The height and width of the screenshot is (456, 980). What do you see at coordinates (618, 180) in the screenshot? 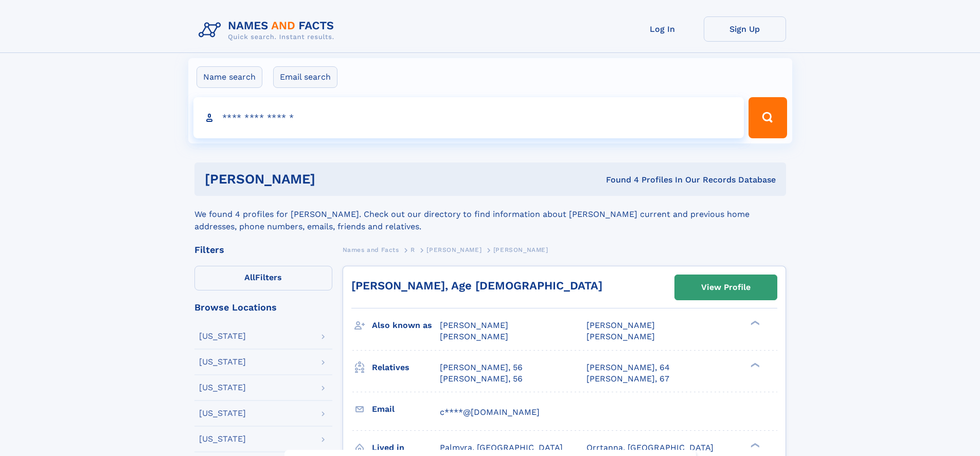
I see `div: Found 4 Profiles In Our Records Database` at bounding box center [618, 180].